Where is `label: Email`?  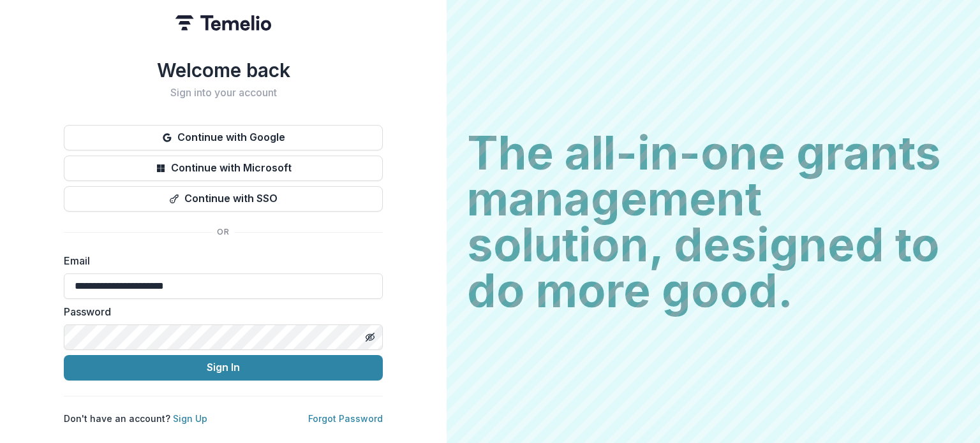
label: Email is located at coordinates (220, 261).